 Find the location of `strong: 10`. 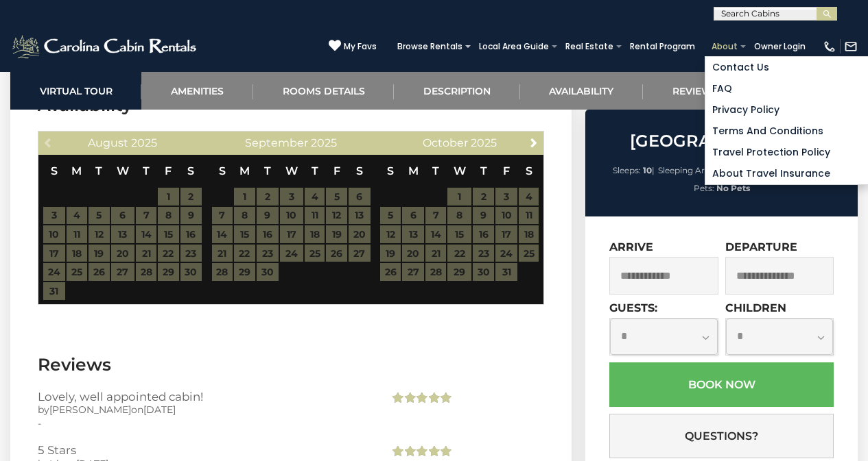

strong: 10 is located at coordinates (647, 170).